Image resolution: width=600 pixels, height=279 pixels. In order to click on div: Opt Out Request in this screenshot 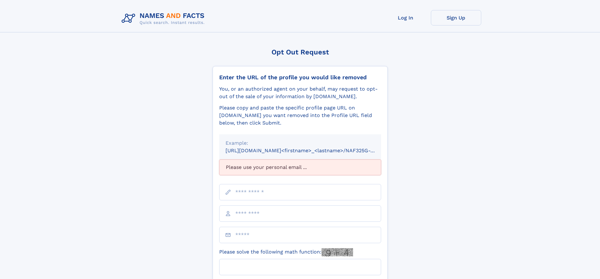, I will do `click(300, 52)`.